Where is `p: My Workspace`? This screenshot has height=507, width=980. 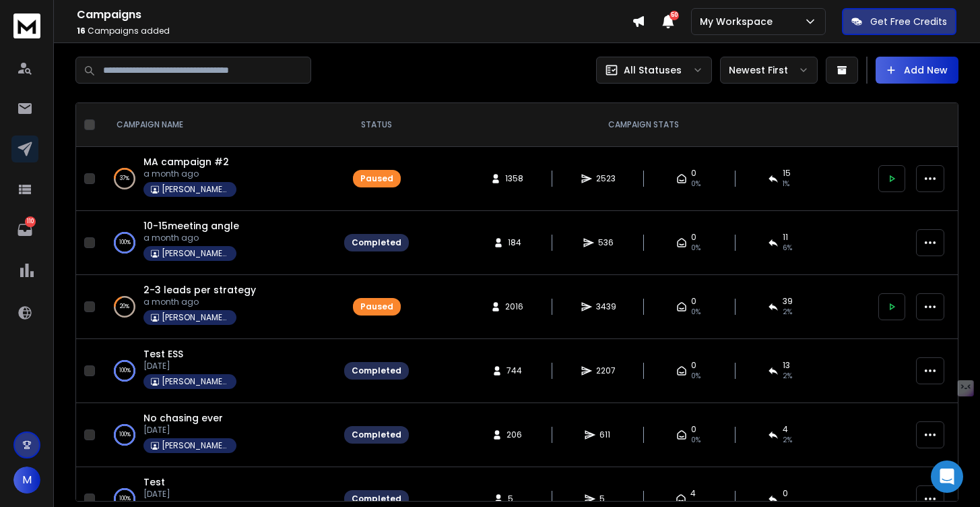
p: My Workspace is located at coordinates (739, 22).